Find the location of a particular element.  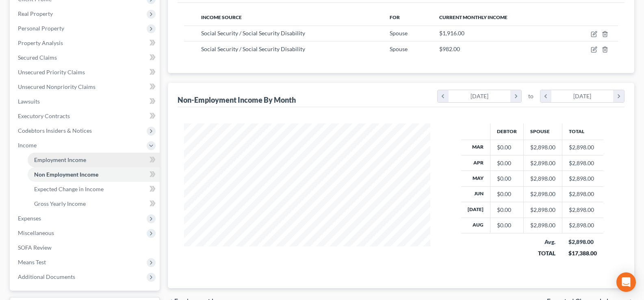

div: $17,388.00 is located at coordinates (583, 254).